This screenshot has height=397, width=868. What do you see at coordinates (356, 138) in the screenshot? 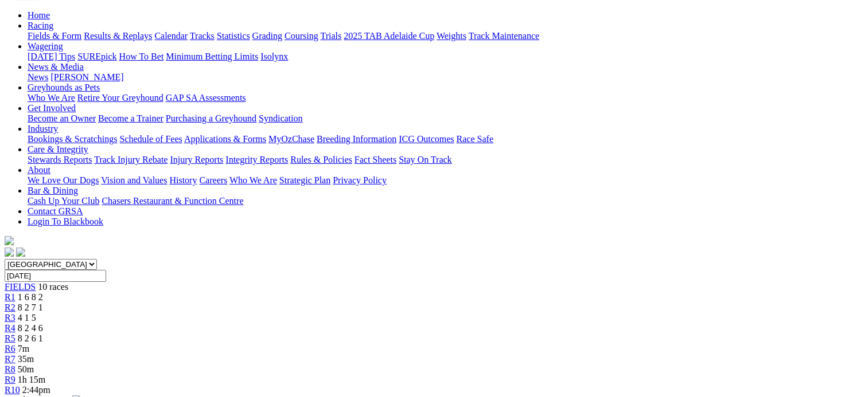
I see `a: Breeding Information` at bounding box center [356, 138].